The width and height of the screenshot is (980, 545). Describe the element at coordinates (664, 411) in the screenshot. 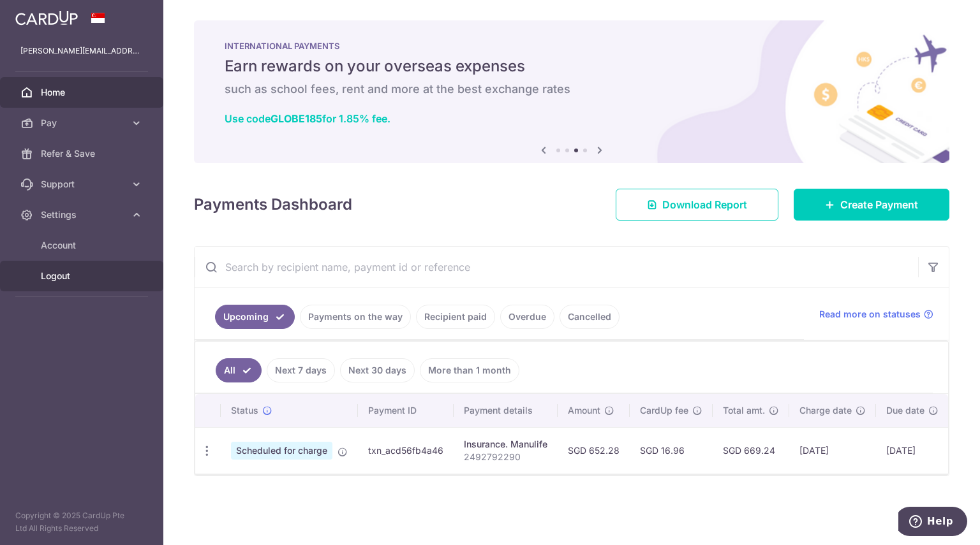

I see `span: CardUp fee` at that location.